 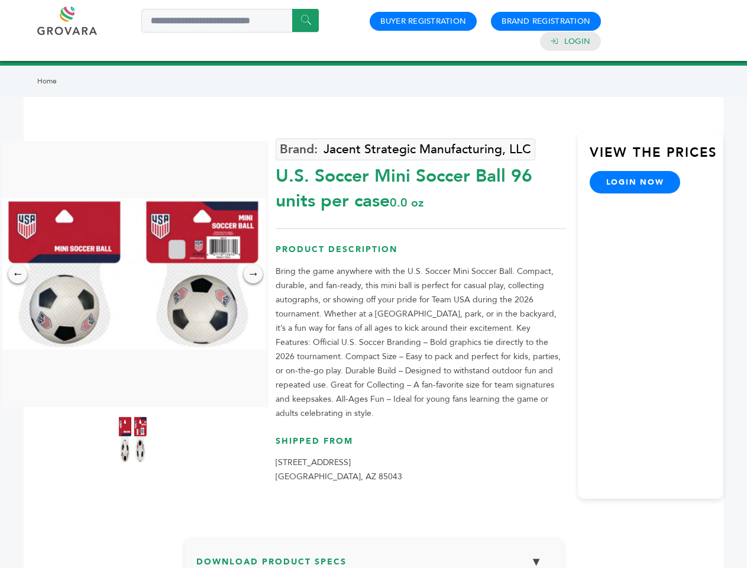 I want to click on a: Home, so click(x=47, y=81).